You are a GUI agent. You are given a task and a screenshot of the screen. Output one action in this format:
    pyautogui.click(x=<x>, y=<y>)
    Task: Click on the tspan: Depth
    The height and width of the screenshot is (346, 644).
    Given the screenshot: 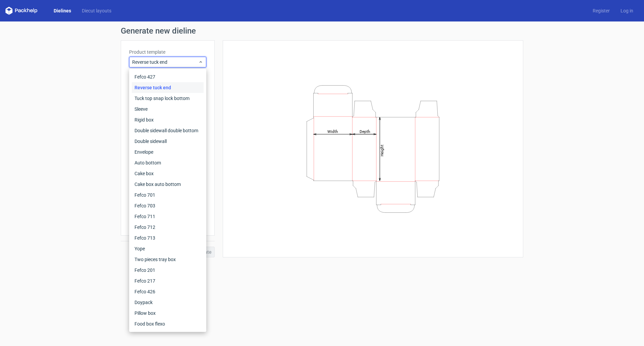 What is the action you would take?
    pyautogui.click(x=365, y=131)
    